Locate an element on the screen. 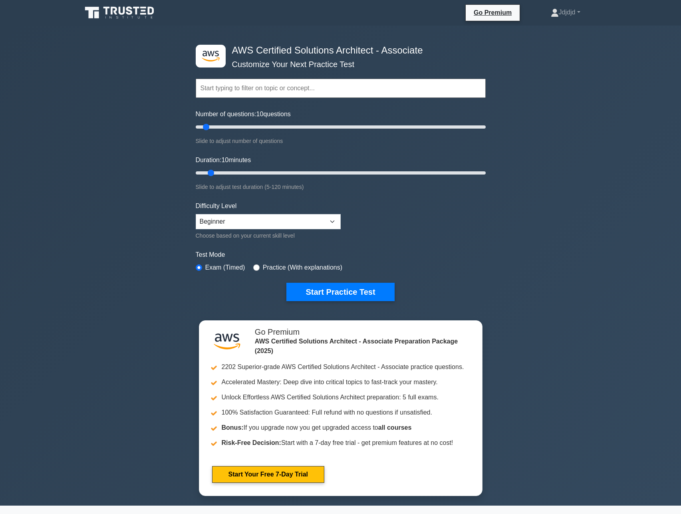 The image size is (681, 514). h4: AWS Certified Solutions Architect - Associate is located at coordinates (338, 50).